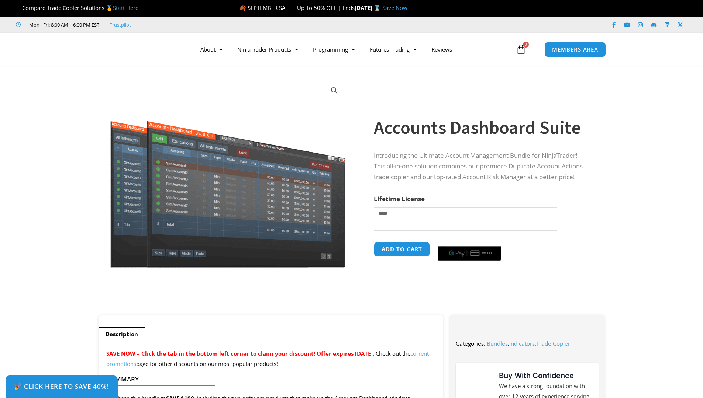 This screenshot has width=703, height=398. What do you see at coordinates (379, 226) in the screenshot?
I see `a: Clear options` at bounding box center [379, 226].